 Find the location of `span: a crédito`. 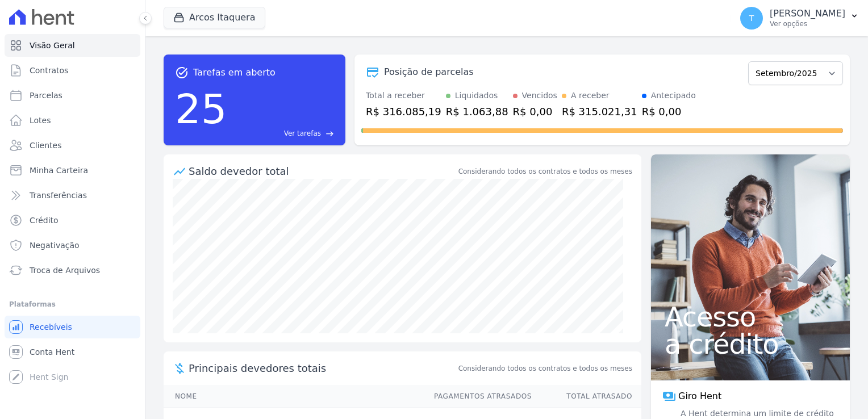

span: a crédito is located at coordinates (751, 344).